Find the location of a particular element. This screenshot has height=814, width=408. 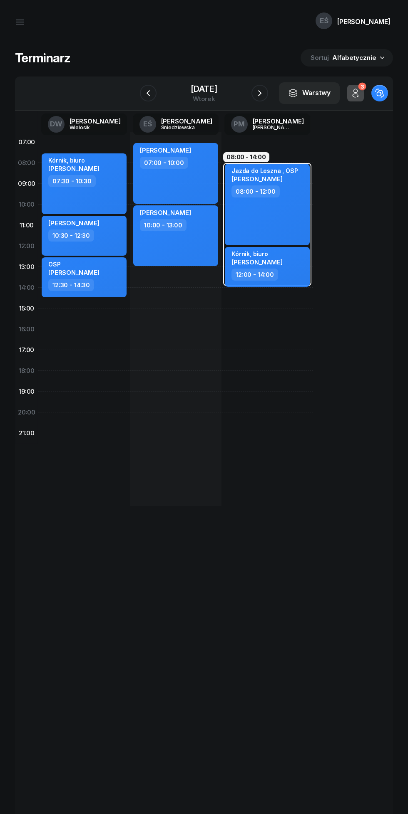

div: 12:00 - 14:00 is located at coordinates (255, 274).